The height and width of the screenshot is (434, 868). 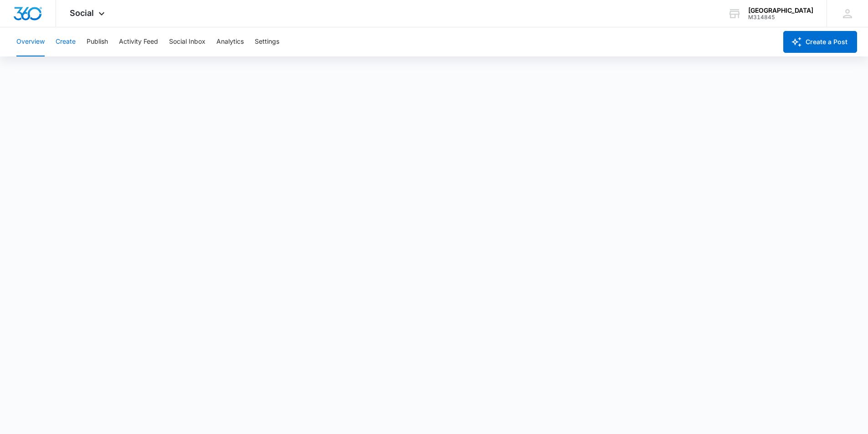 What do you see at coordinates (97, 42) in the screenshot?
I see `button: Publish` at bounding box center [97, 42].